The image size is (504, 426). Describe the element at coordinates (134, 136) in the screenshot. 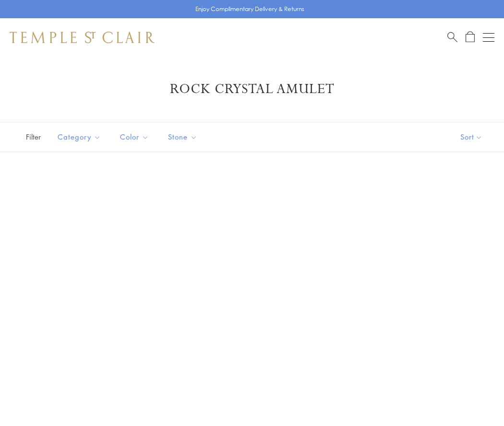

I see `button: Color` at that location.